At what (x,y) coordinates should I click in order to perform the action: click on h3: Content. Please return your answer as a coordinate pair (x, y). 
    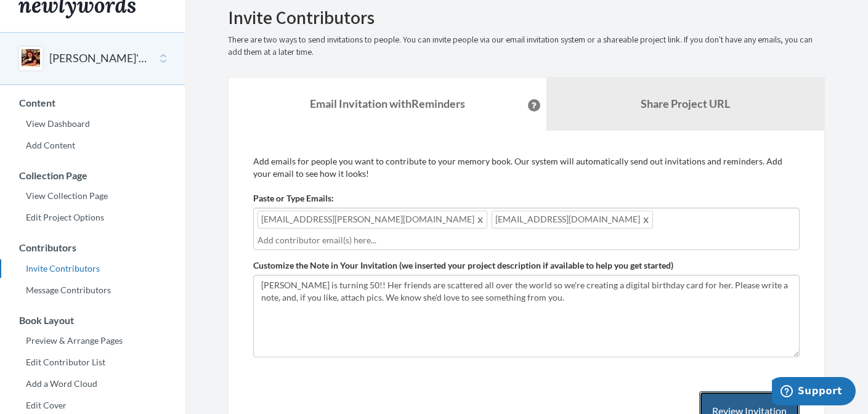
    Looking at the image, I should click on (93, 103).